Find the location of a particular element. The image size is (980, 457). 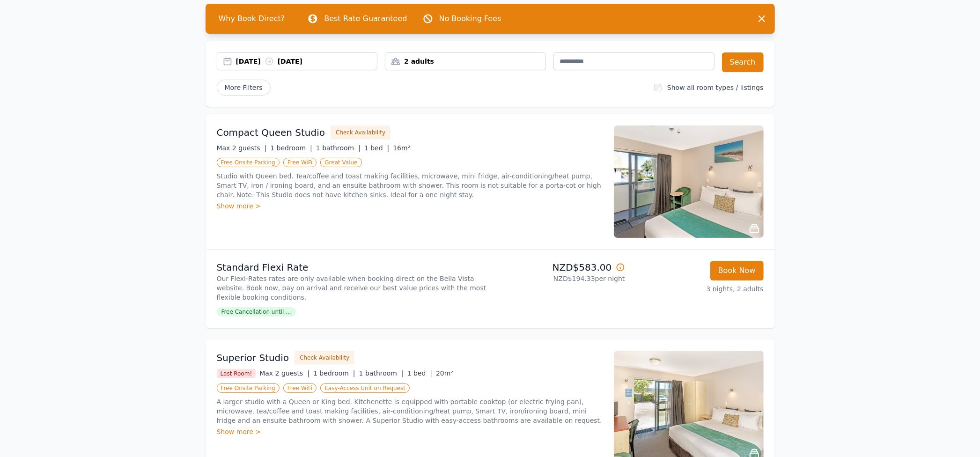

button: Search is located at coordinates (742, 62).